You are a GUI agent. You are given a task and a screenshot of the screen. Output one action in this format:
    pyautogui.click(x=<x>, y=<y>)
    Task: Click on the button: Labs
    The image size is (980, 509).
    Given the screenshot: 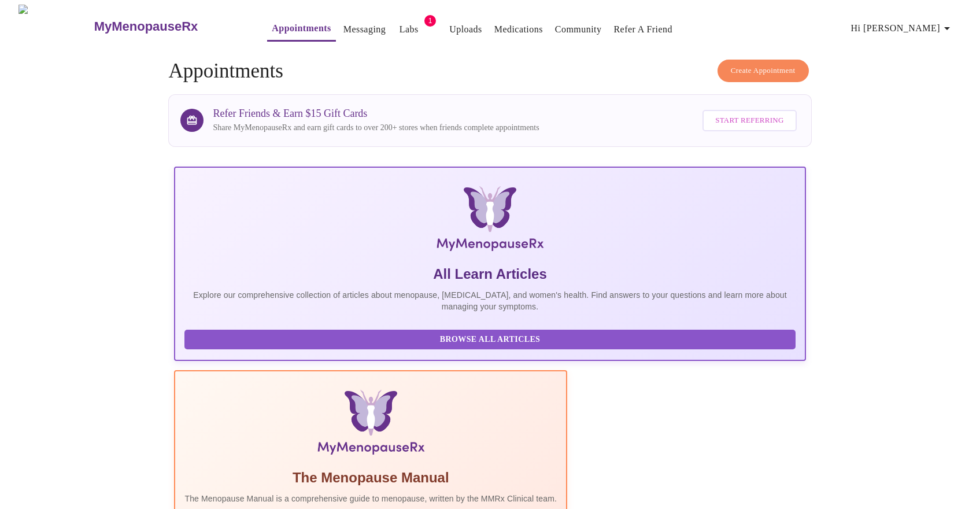 What is the action you would take?
    pyautogui.click(x=409, y=30)
    